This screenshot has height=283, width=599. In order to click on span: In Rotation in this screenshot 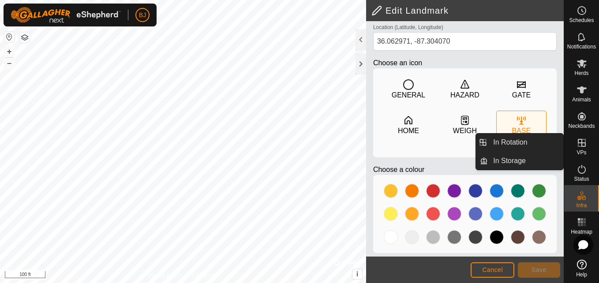, I will do `click(510, 142)`.